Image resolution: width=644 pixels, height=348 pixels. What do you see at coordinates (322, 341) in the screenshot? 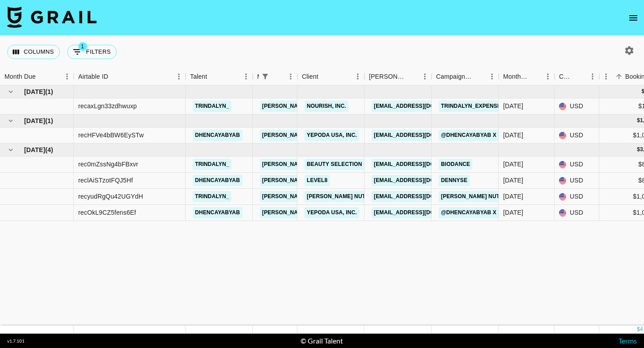
I see `div: © Grail Talent` at bounding box center [322, 341].